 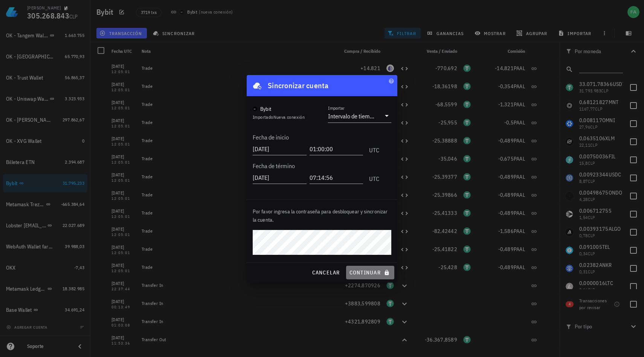 What do you see at coordinates (370, 272) in the screenshot?
I see `span: continuar` at bounding box center [370, 272].